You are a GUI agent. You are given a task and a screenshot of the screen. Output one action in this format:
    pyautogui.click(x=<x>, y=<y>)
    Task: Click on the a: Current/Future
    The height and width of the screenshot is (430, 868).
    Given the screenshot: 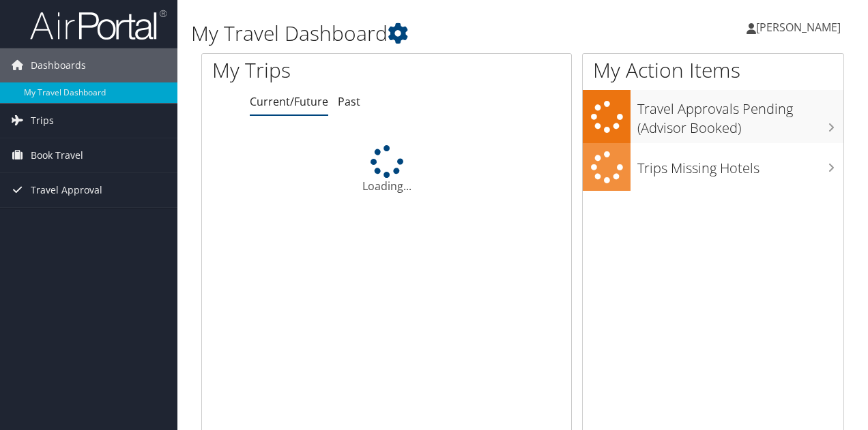 What is the action you would take?
    pyautogui.click(x=289, y=101)
    